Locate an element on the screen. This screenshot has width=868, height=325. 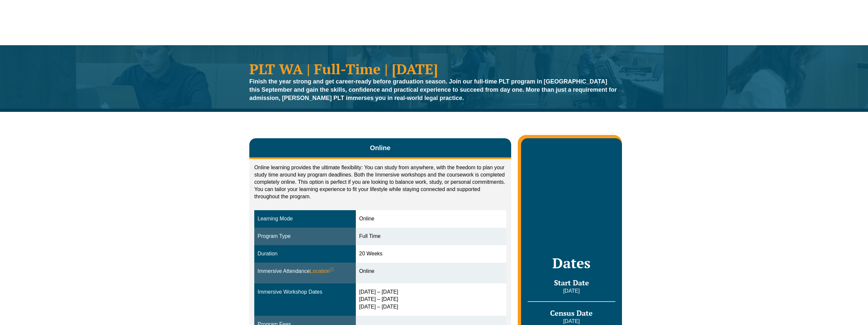
p: Online learning provides the ultimate flexibility: You can study from anywhere, with the freedom ... is located at coordinates (380, 182).